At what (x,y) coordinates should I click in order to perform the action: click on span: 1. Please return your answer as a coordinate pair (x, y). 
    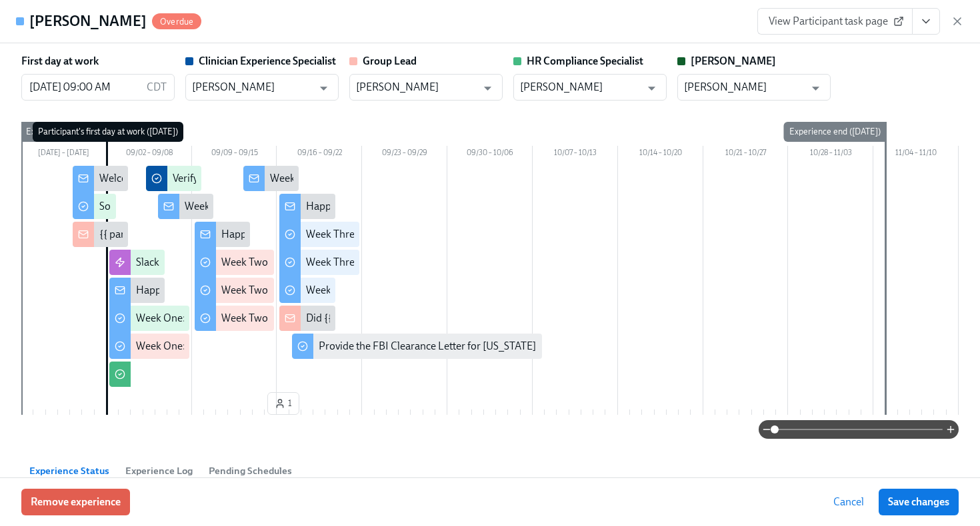
    Looking at the image, I should click on (283, 404).